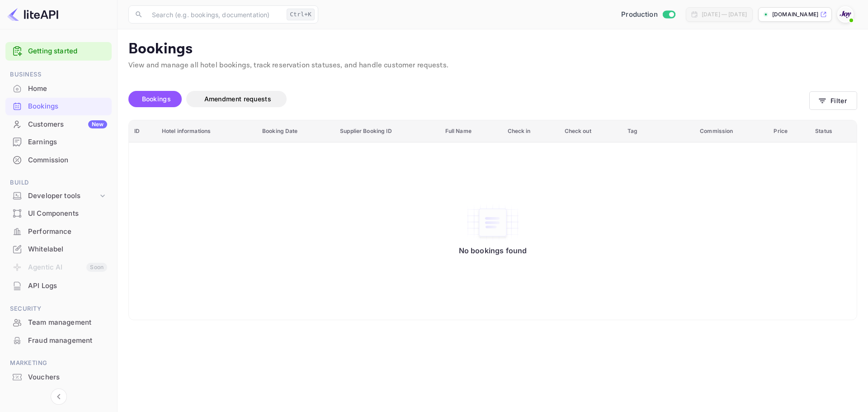 This screenshot has width=868, height=412. I want to click on th: ID, so click(142, 131).